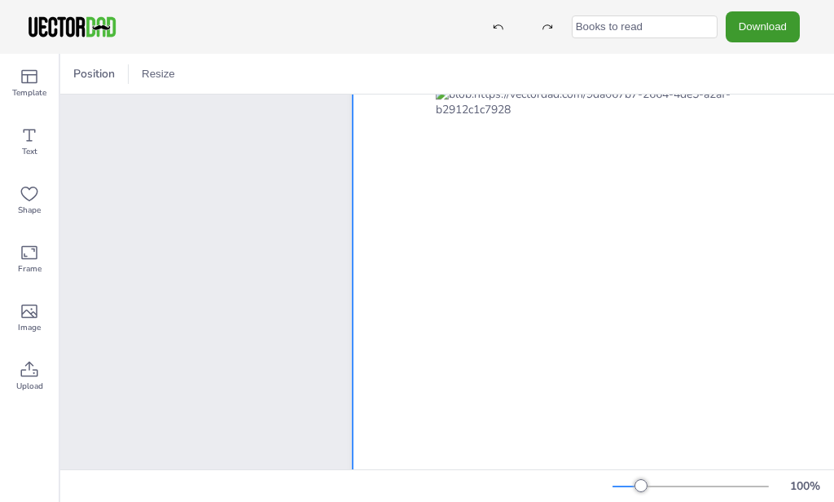 Image resolution: width=834 pixels, height=502 pixels. Describe the element at coordinates (29, 210) in the screenshot. I see `span: Shape` at that location.